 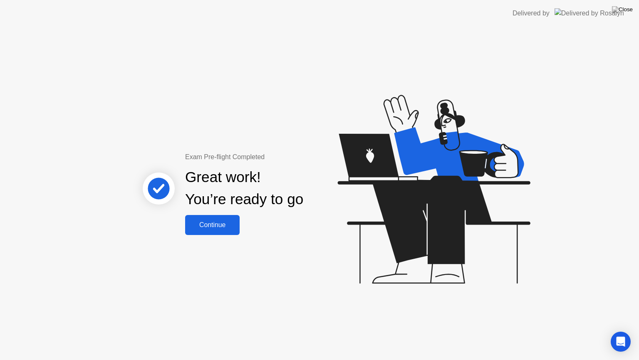 I want to click on button: Continue, so click(x=212, y=225).